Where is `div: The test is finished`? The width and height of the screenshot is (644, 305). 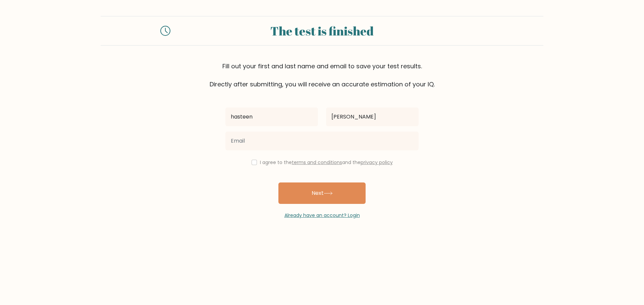
div: The test is finished is located at coordinates (322, 31).